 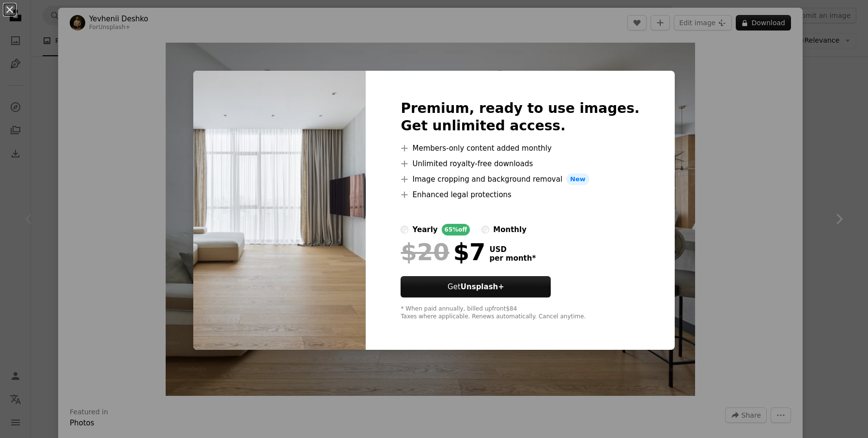 What do you see at coordinates (520, 148) in the screenshot?
I see `li: Members-only content added monthly` at bounding box center [520, 148].